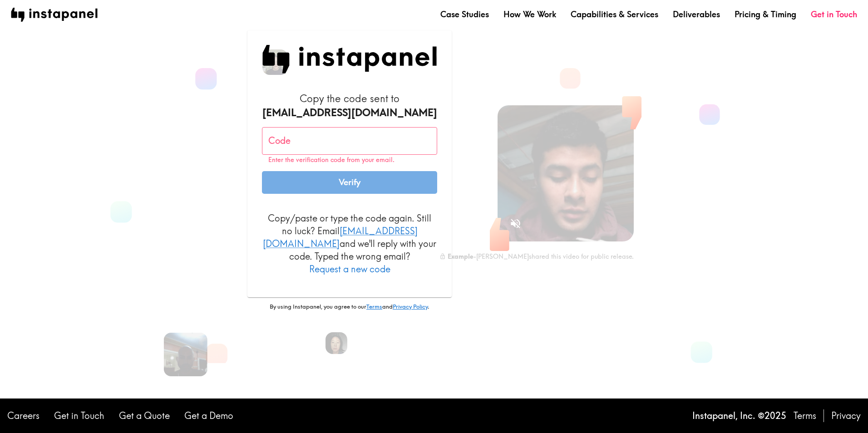  What do you see at coordinates (696, 14) in the screenshot?
I see `a: Deliverables` at bounding box center [696, 14].